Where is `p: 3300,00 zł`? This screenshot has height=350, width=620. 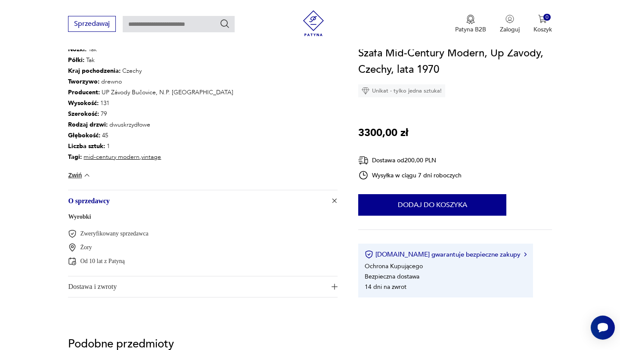
p: 3300,00 zł is located at coordinates (383, 133).